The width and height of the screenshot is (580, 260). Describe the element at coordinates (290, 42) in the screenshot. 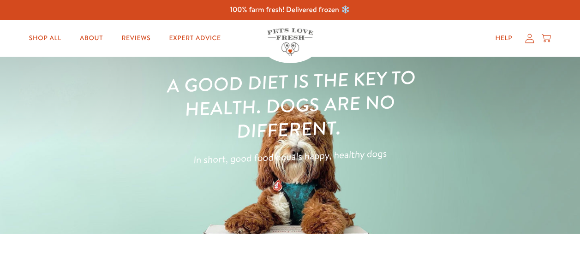

I see `img: Pets Love Fresh` at that location.